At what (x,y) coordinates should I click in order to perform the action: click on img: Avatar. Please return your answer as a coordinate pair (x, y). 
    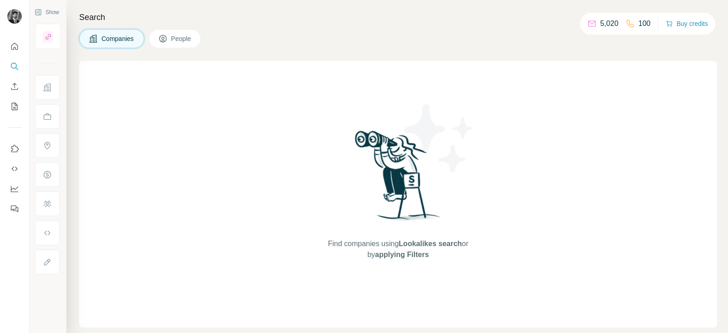
    Looking at the image, I should click on (15, 16).